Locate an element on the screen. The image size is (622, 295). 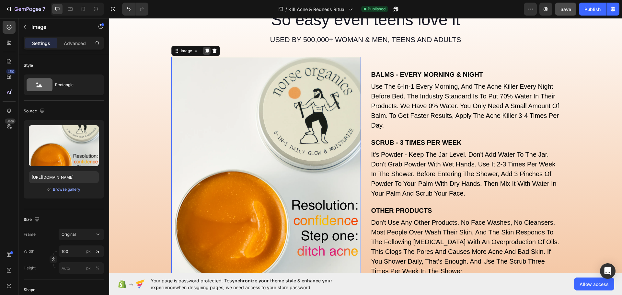
div: Shape is located at coordinates (29, 290).